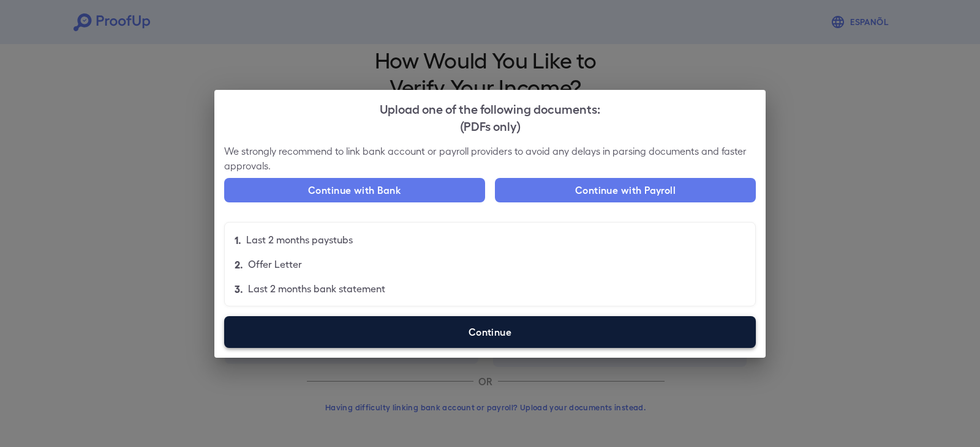  What do you see at coordinates (239, 264) in the screenshot?
I see `p: 2.` at bounding box center [239, 264].